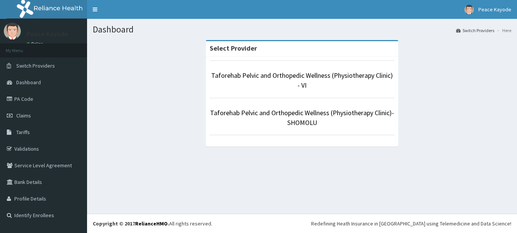  What do you see at coordinates (503, 30) in the screenshot?
I see `li: Here` at bounding box center [503, 30].